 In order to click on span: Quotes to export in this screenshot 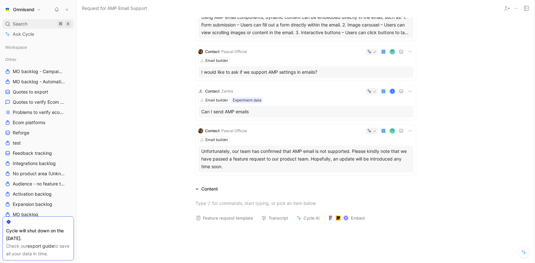, I will do `click(30, 92)`.